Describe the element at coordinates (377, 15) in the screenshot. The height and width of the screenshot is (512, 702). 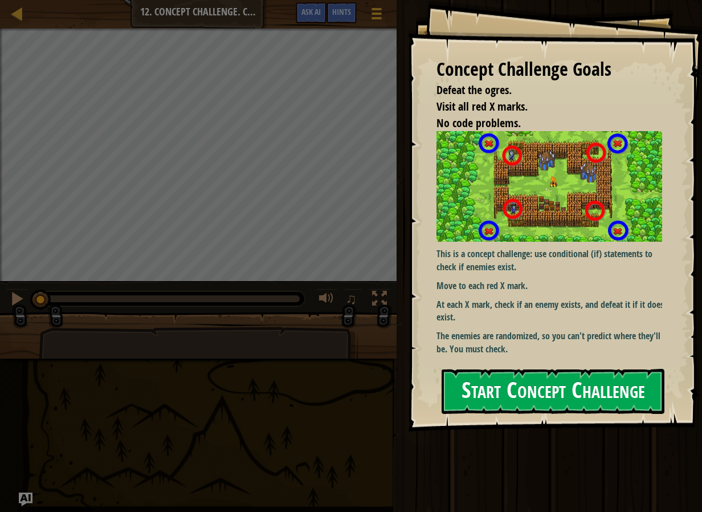
I see `button: Show game menu` at that location.